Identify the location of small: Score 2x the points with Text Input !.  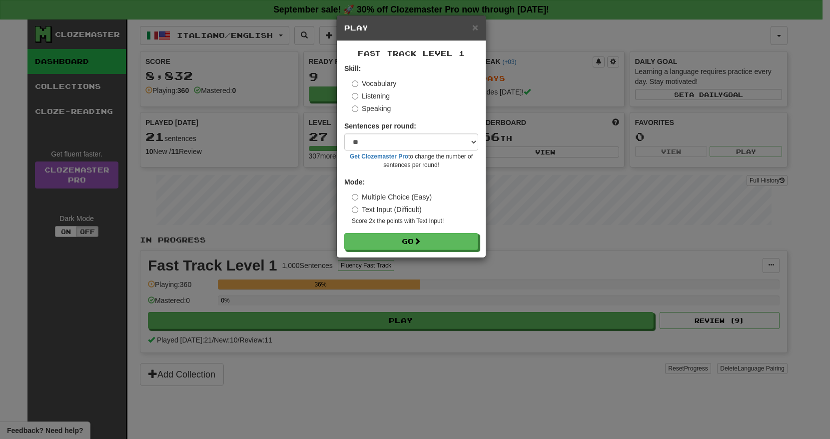
(415, 221).